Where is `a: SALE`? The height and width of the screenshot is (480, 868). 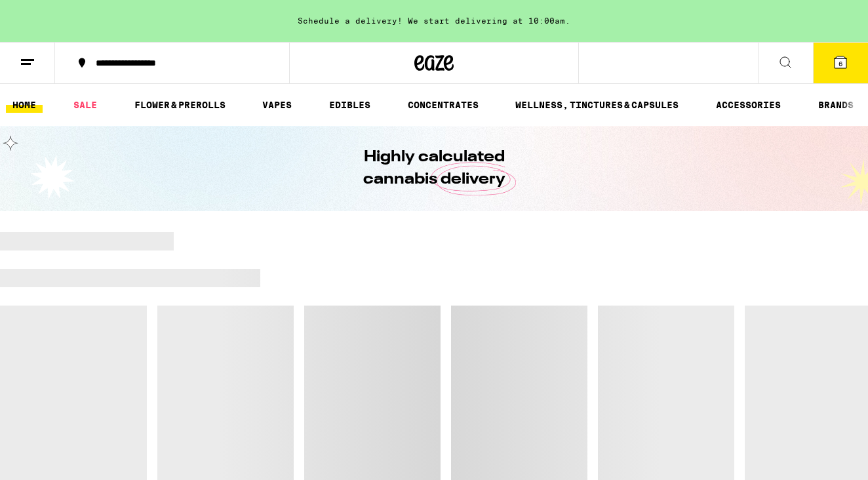 a: SALE is located at coordinates (85, 105).